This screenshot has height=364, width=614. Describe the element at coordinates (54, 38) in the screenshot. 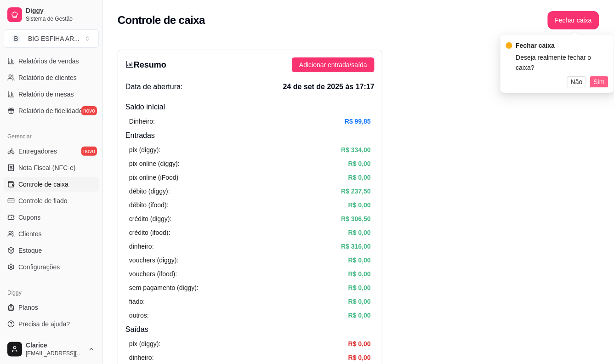

I see `div: BIG ESFIHA AR ...` at that location.